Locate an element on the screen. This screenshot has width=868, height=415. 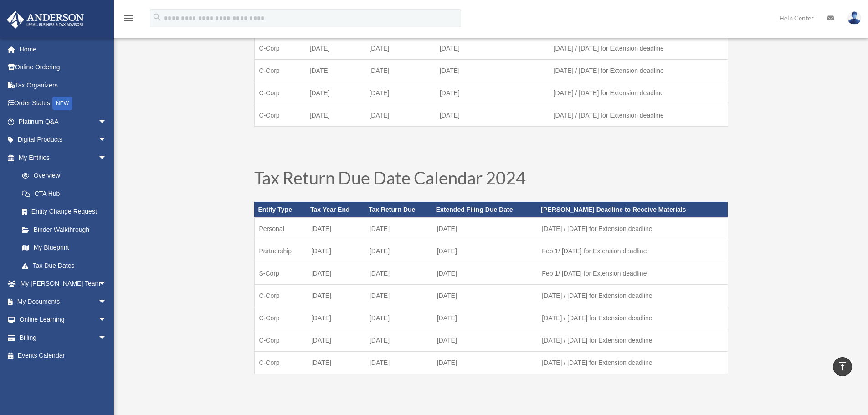
a: My Documentsarrow_drop_down is located at coordinates (63, 301).